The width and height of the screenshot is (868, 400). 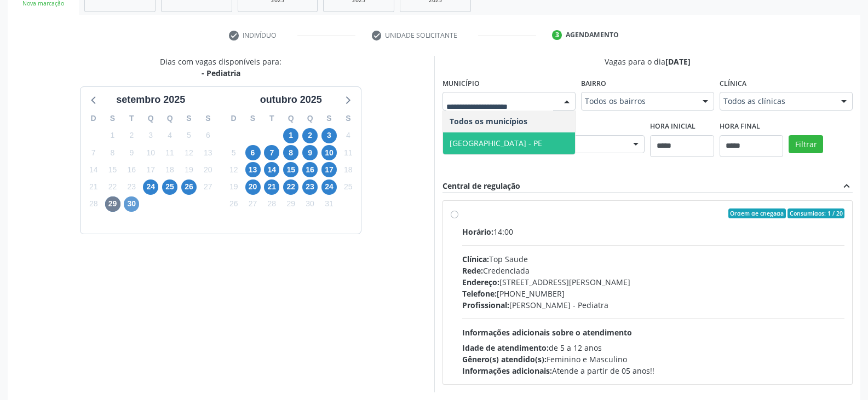 What do you see at coordinates (733, 83) in the screenshot?
I see `label: Clínica` at bounding box center [733, 83].